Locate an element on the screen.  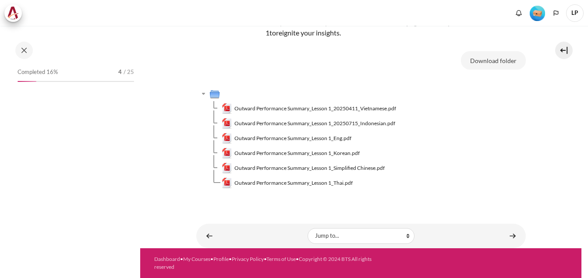
span: Outward Performance Summary_Lesson 1_20250715_Indonesian.pdf is located at coordinates (315, 124).